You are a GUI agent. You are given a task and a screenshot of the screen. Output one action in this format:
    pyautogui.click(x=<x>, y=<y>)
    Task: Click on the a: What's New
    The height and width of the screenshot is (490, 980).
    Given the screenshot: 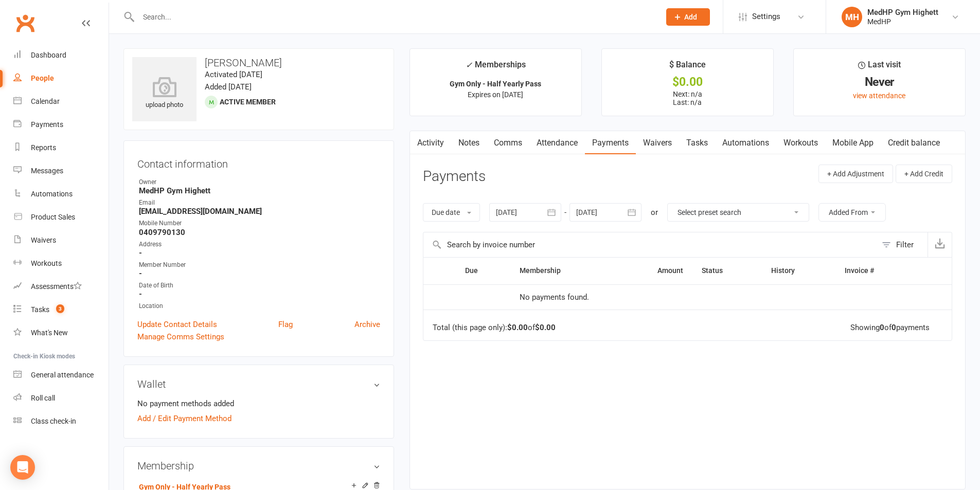 What is the action you would take?
    pyautogui.click(x=60, y=333)
    